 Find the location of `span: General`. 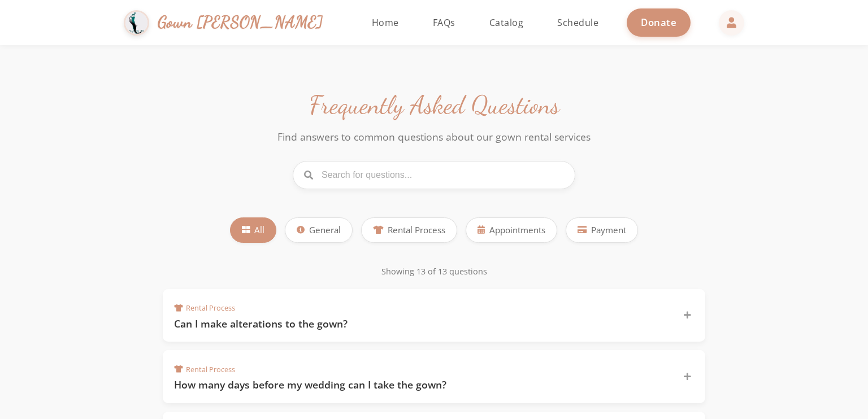

span: General is located at coordinates (325, 230).